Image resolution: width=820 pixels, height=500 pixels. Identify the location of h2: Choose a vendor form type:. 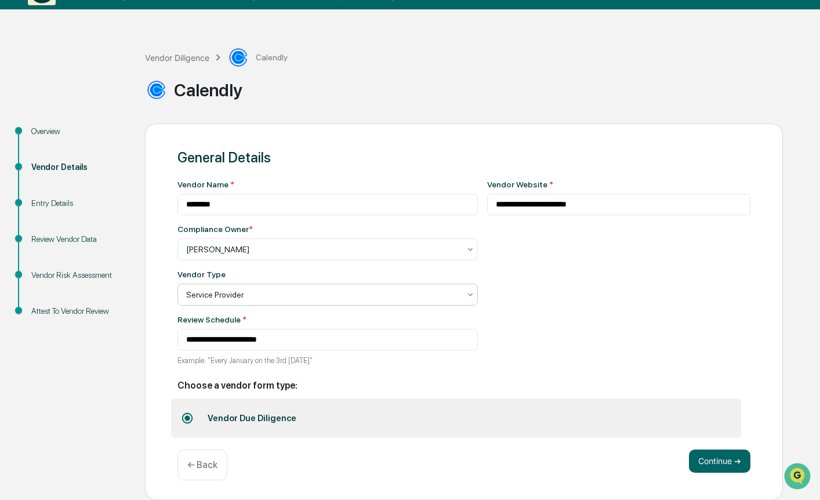
(464, 385).